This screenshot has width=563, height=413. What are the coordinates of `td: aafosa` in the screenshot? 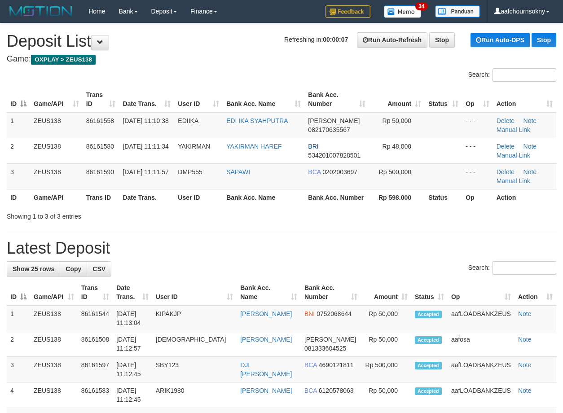 It's located at (481, 344).